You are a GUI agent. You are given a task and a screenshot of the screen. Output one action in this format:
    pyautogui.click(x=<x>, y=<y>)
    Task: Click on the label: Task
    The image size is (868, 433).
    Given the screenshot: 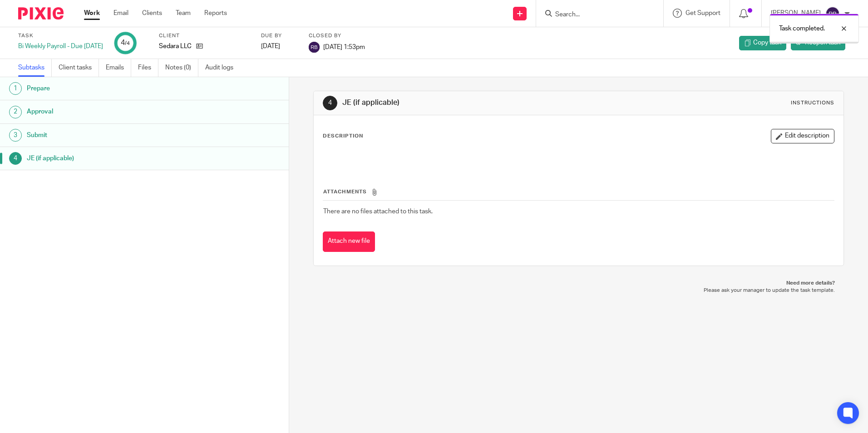 What is the action you would take?
    pyautogui.click(x=60, y=36)
    